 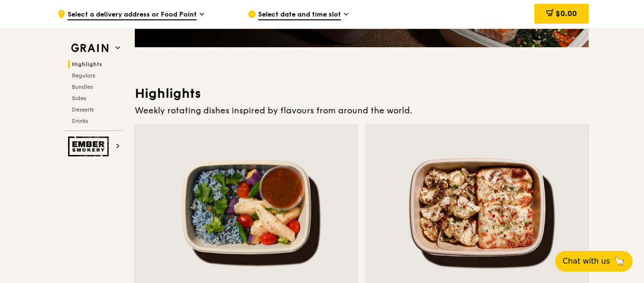 What do you see at coordinates (132, 15) in the screenshot?
I see `span: Select a delivery address or Food Point` at bounding box center [132, 15].